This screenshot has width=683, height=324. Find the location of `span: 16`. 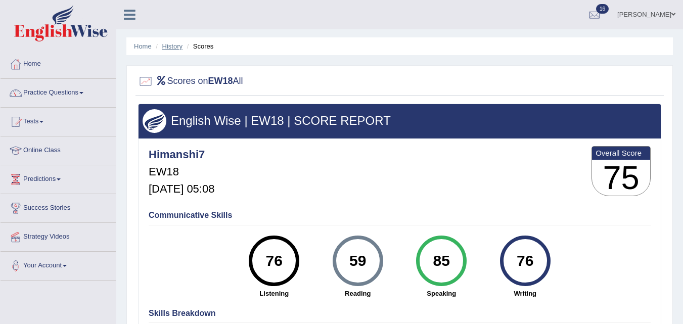

span: 16 is located at coordinates (602, 9).